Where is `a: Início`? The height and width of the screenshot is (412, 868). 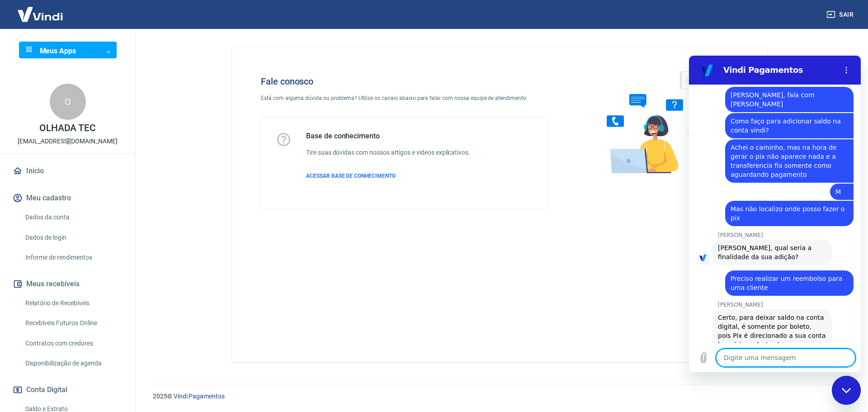 a: Início is located at coordinates (68, 171).